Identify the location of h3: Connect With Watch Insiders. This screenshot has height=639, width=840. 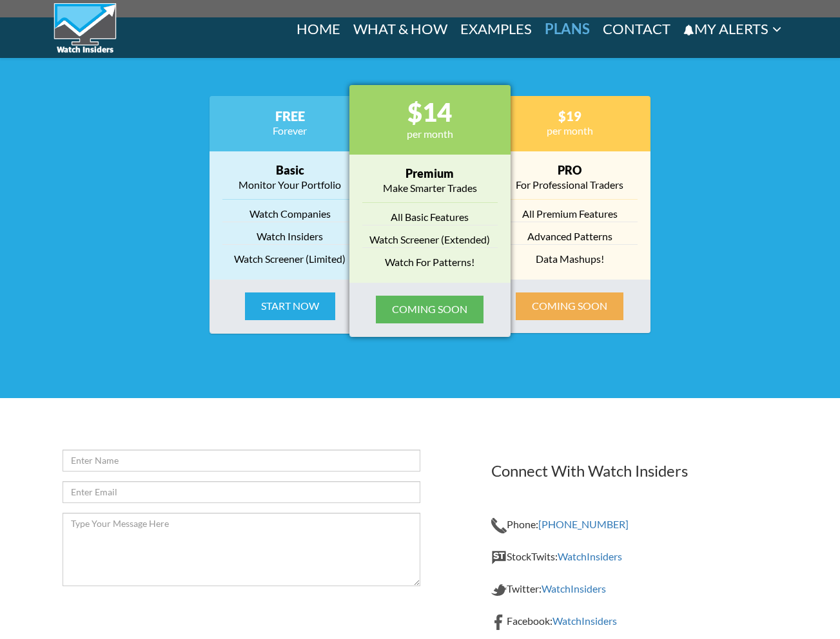
(635, 471).